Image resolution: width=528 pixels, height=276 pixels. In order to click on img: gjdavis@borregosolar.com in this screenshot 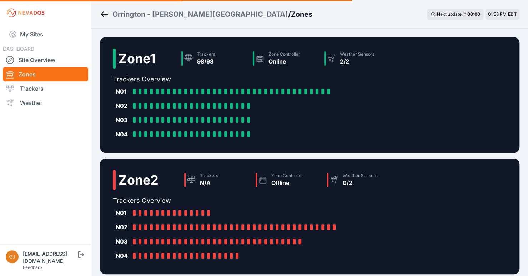, I will do `click(12, 257)`.